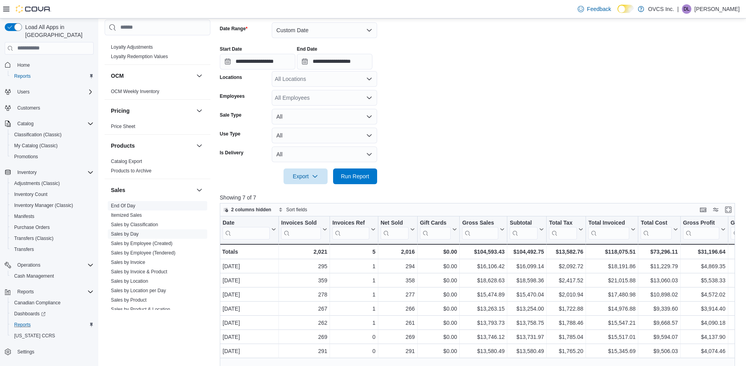 The image size is (746, 366). I want to click on button: Sales, so click(199, 190).